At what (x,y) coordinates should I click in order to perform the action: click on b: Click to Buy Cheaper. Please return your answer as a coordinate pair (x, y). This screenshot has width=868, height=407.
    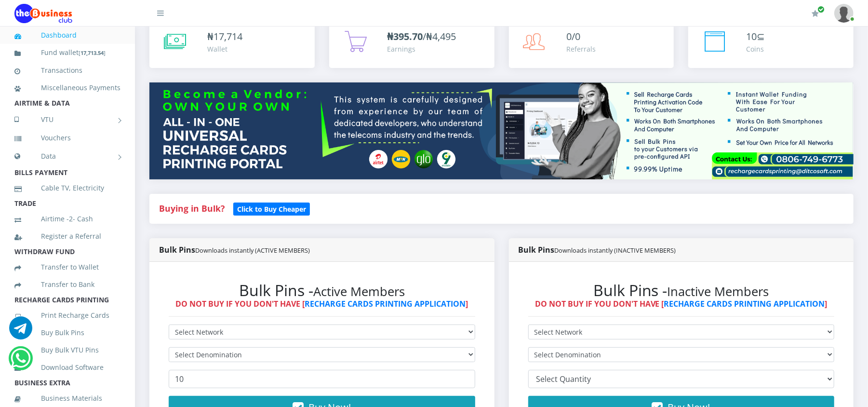
    Looking at the image, I should click on (271, 208).